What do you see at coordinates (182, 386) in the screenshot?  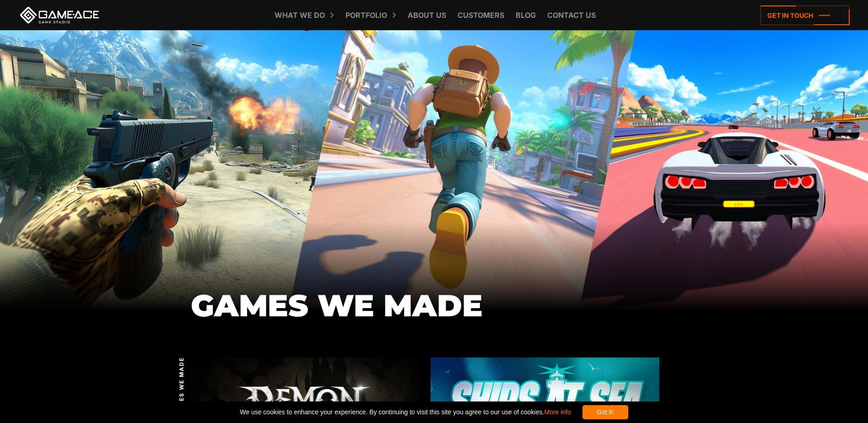 I see `span: GAMES WE MADE` at bounding box center [182, 386].